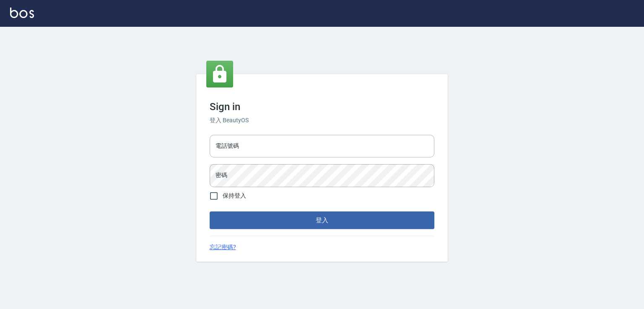 The width and height of the screenshot is (644, 309). What do you see at coordinates (322, 107) in the screenshot?
I see `h3: Sign in` at bounding box center [322, 107].